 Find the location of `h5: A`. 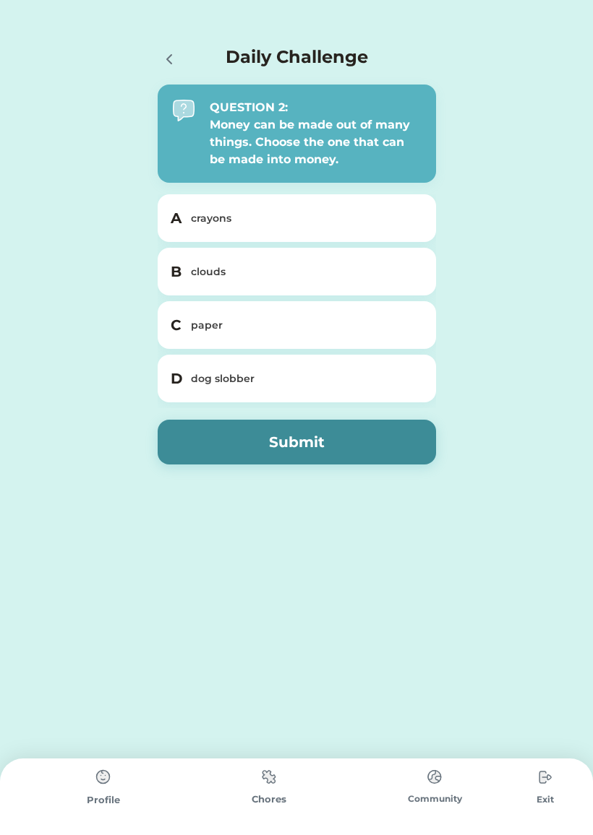

h5: A is located at coordinates (176, 218).